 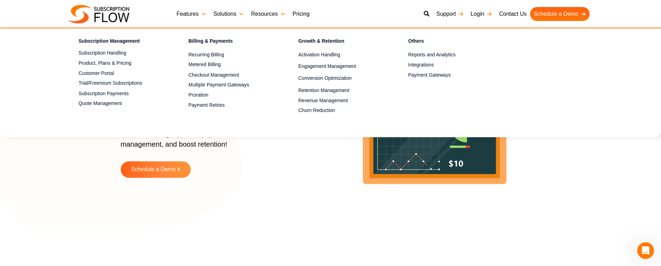 What do you see at coordinates (153, 169) in the screenshot?
I see `span: Schedule a Demo` at bounding box center [153, 169].